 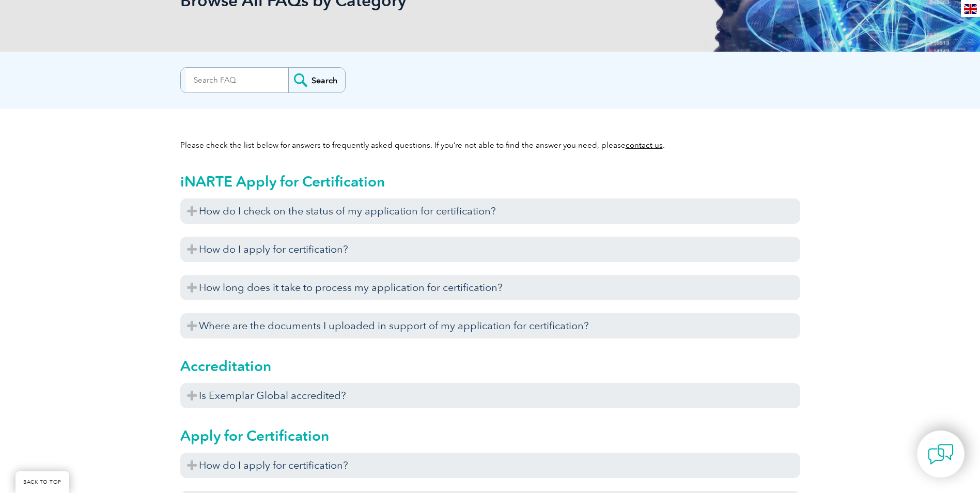 I want to click on input: Search FAQ, so click(x=237, y=80).